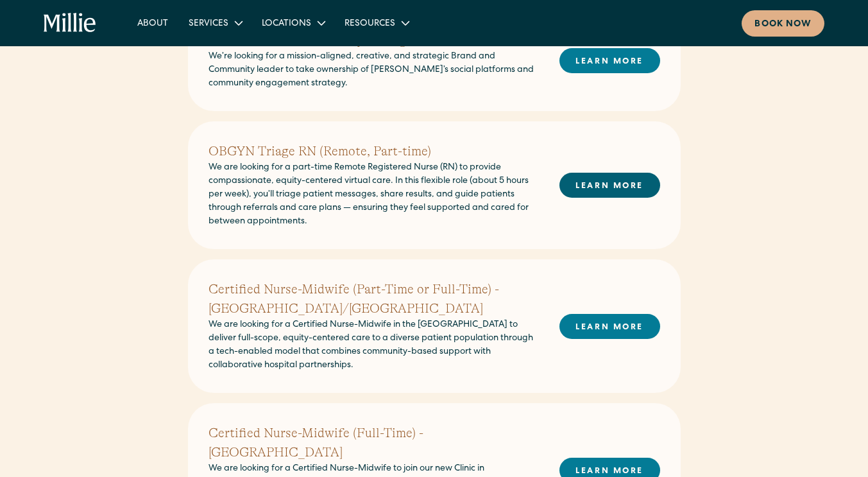  Describe the element at coordinates (70, 23) in the screenshot. I see `a: home` at that location.